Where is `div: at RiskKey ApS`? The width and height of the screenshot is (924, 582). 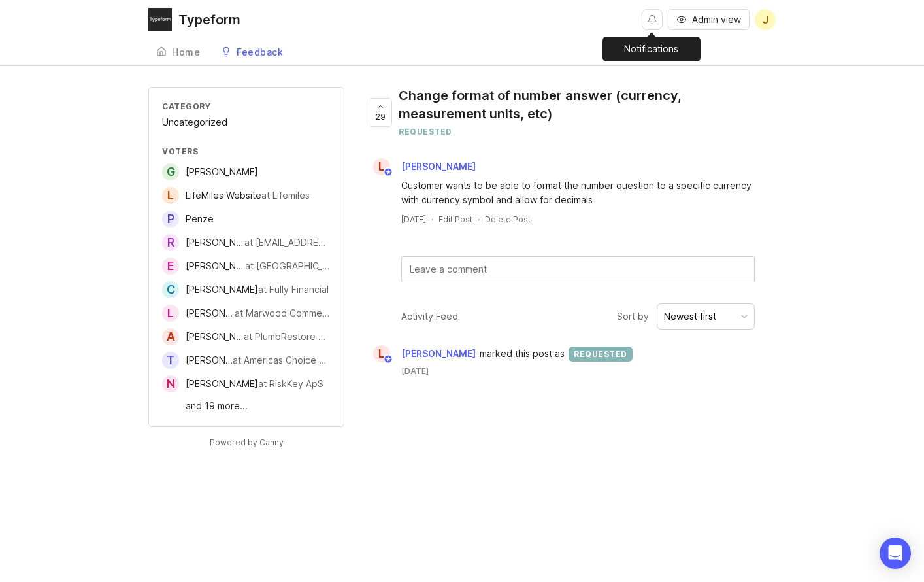
div: at RiskKey ApS is located at coordinates (291, 384).